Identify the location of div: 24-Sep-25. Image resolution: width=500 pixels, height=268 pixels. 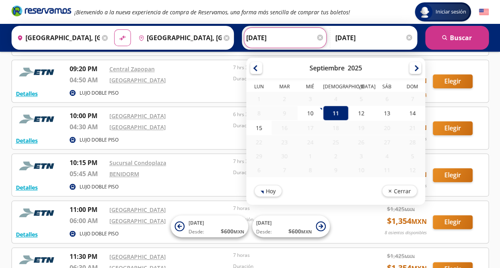
(310, 142).